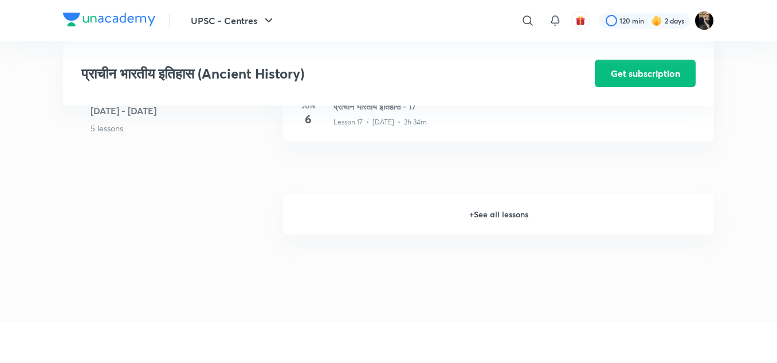 This screenshot has height=363, width=777. I want to click on img: amit tripathi, so click(705, 21).